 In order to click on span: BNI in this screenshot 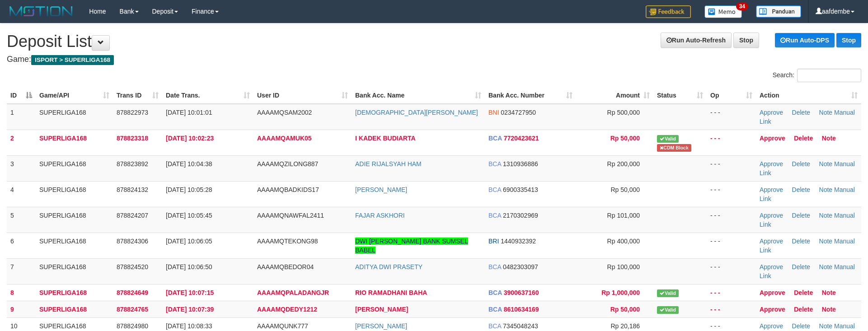, I will do `click(494, 113)`.